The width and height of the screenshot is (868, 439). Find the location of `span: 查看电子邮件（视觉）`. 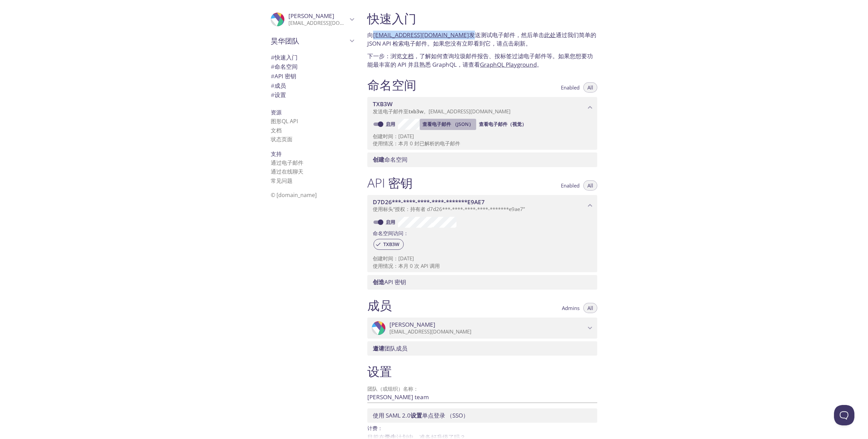

span: 查看电子邮件（视觉） is located at coordinates (503, 124).